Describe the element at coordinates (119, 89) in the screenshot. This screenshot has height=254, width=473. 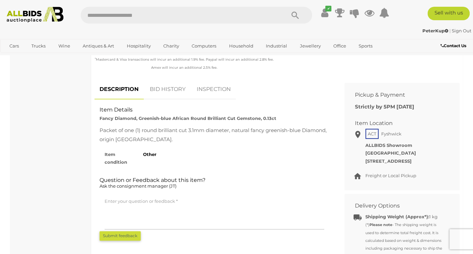
I see `a: DESCRIPTION` at that location.